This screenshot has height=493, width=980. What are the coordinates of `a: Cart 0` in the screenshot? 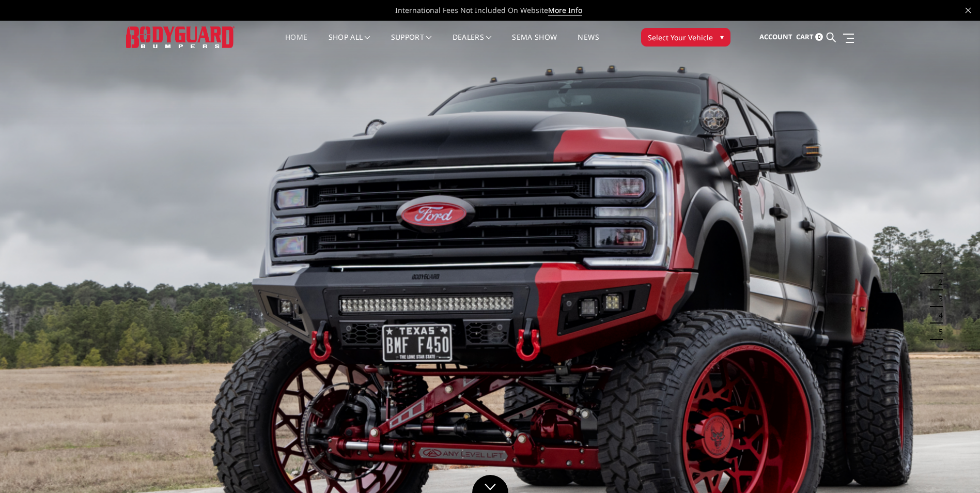 It's located at (809, 37).